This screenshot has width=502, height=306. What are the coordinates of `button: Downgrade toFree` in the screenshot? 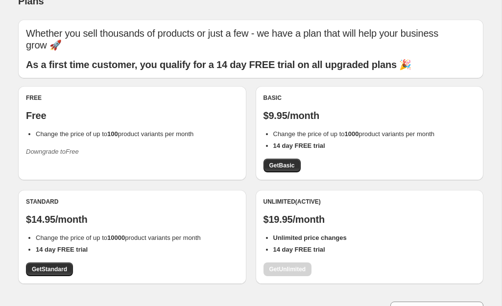 It's located at (52, 152).